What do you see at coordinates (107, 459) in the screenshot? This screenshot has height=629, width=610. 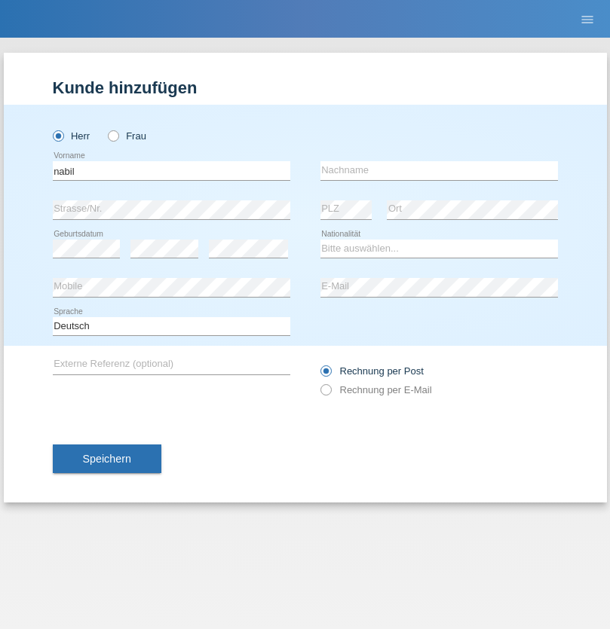 I see `button: Speichern` at bounding box center [107, 459].